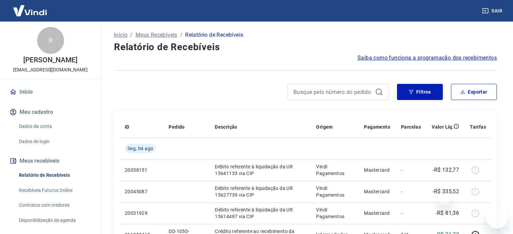  I want to click on button: Sair, so click(493, 11).